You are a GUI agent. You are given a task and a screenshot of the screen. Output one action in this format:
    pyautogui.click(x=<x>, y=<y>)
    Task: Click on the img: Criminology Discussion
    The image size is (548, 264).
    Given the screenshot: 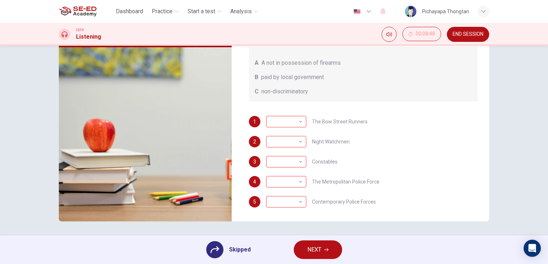 What is the action you would take?
    pyautogui.click(x=145, y=134)
    